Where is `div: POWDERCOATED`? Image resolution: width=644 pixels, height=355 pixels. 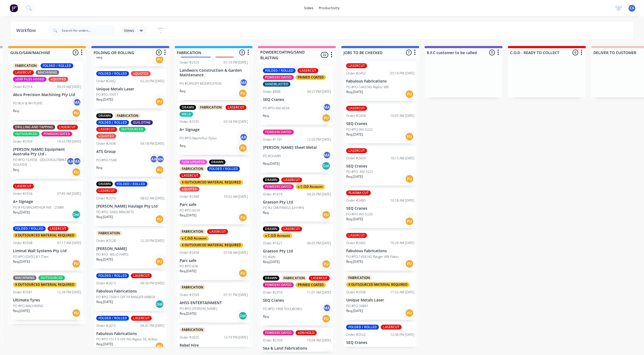 div: POWDERCOATED is located at coordinates (278, 77).